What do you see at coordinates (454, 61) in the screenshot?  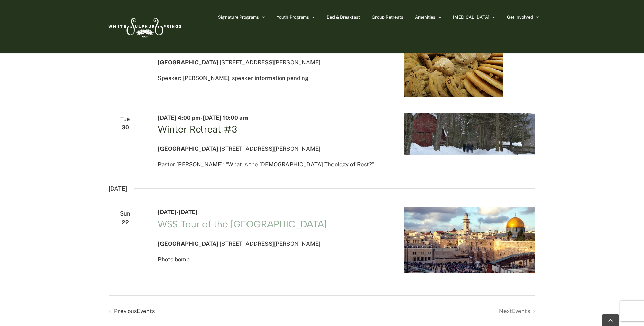 I see `img: WinterRnewsandevents` at bounding box center [454, 61].